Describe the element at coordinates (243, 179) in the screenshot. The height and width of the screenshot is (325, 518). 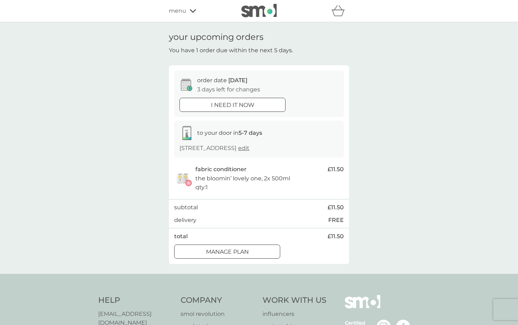
I see `p: the bloomin’ lovely one, 2x 500ml` at that location.